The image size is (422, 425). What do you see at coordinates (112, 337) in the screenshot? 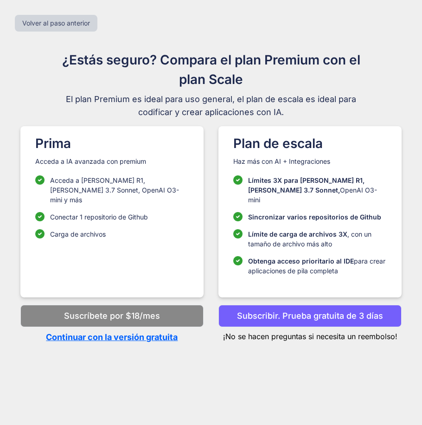
I see `p: Continuar con la versión gratuita` at bounding box center [112, 337].